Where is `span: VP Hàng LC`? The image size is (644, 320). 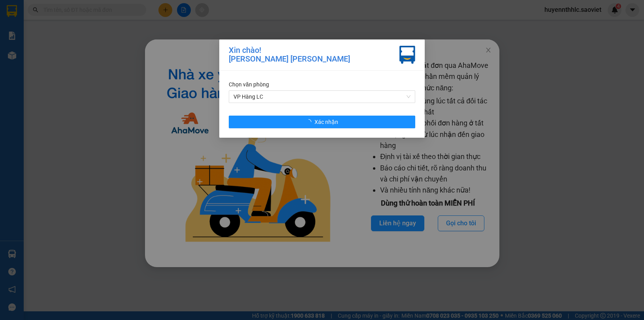
span: VP Hàng LC is located at coordinates (322, 97).